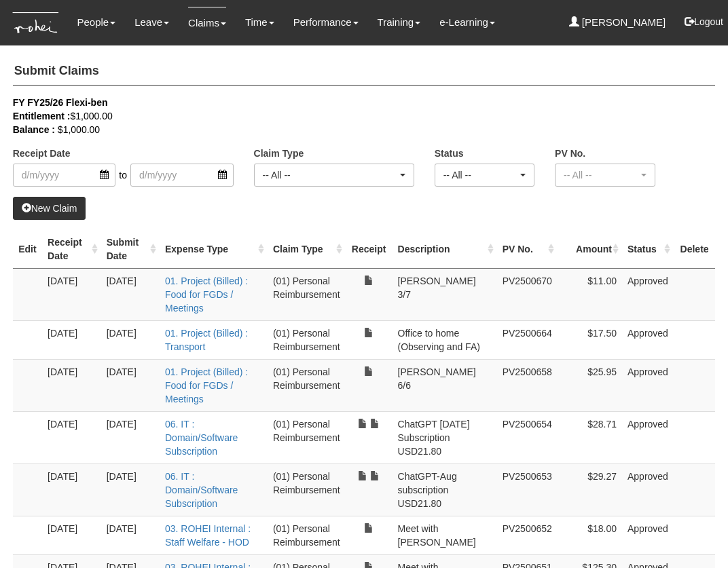 The image size is (728, 568). What do you see at coordinates (527, 489) in the screenshot?
I see `td: PV2500653` at bounding box center [527, 489].